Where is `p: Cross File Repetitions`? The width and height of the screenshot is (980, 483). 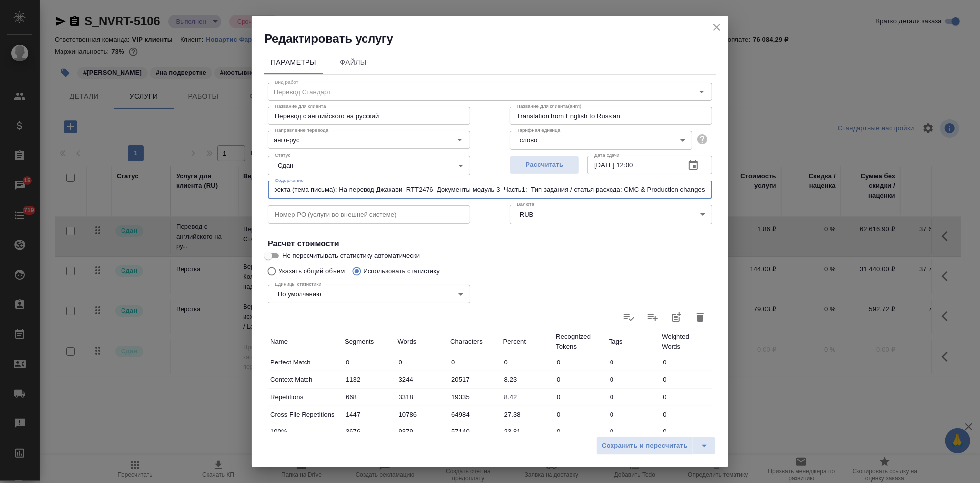 p: Cross File Repetitions is located at coordinates (305, 415).